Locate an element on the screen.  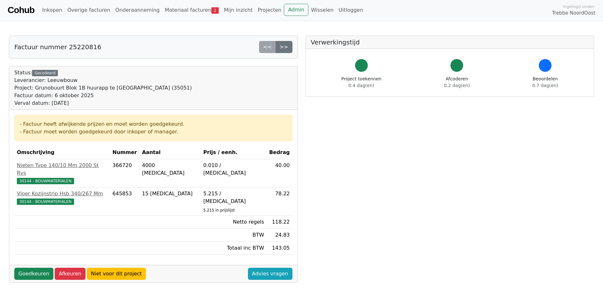
a: Inkopen is located at coordinates (52, 10).